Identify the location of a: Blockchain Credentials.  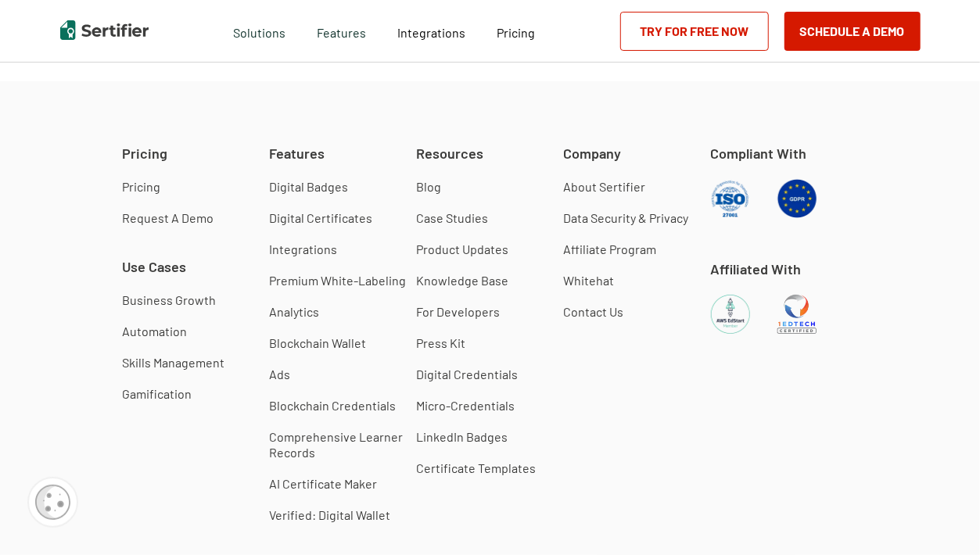
(332, 406).